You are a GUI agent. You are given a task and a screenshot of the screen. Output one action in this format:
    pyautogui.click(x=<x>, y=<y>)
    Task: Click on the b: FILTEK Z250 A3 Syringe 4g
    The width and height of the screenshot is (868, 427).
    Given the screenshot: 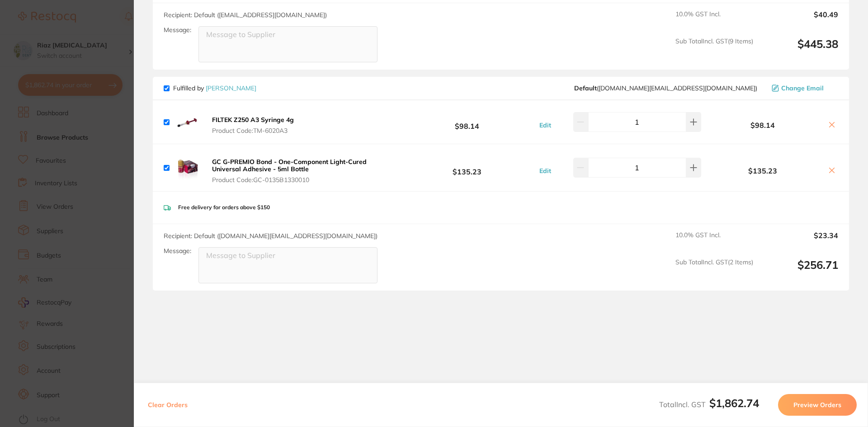 What is the action you would take?
    pyautogui.click(x=252, y=120)
    